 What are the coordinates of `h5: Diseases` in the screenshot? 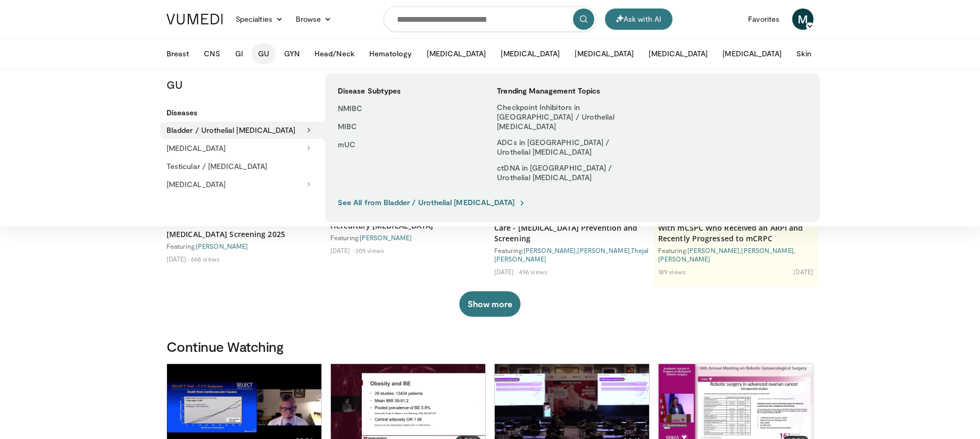 It's located at (246, 113).